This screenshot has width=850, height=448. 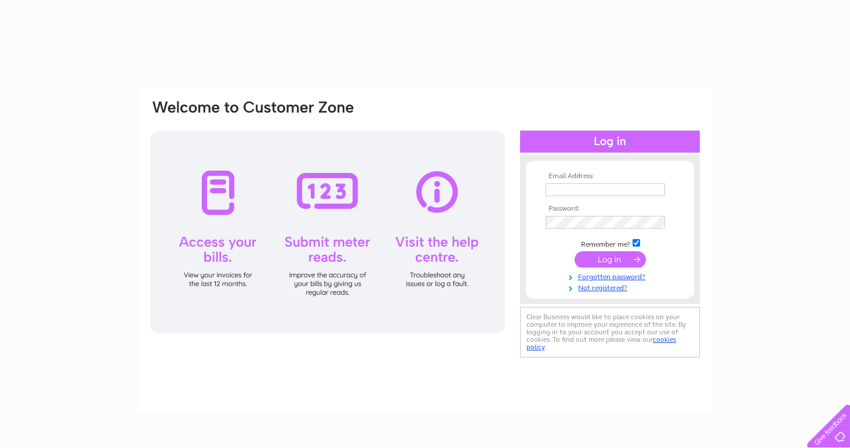 What do you see at coordinates (611, 286) in the screenshot?
I see `a: Not registered?` at bounding box center [611, 286].